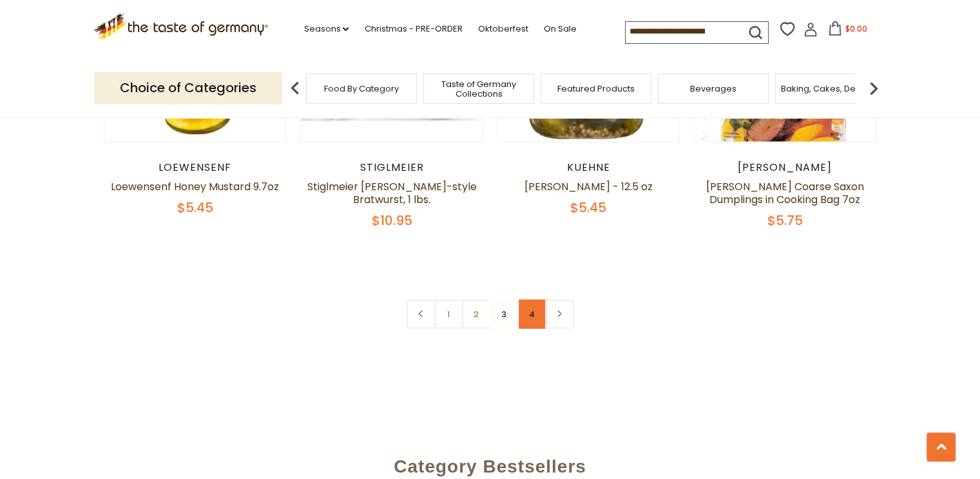 This screenshot has width=980, height=479. Describe the element at coordinates (448, 314) in the screenshot. I see `a: 1` at that location.